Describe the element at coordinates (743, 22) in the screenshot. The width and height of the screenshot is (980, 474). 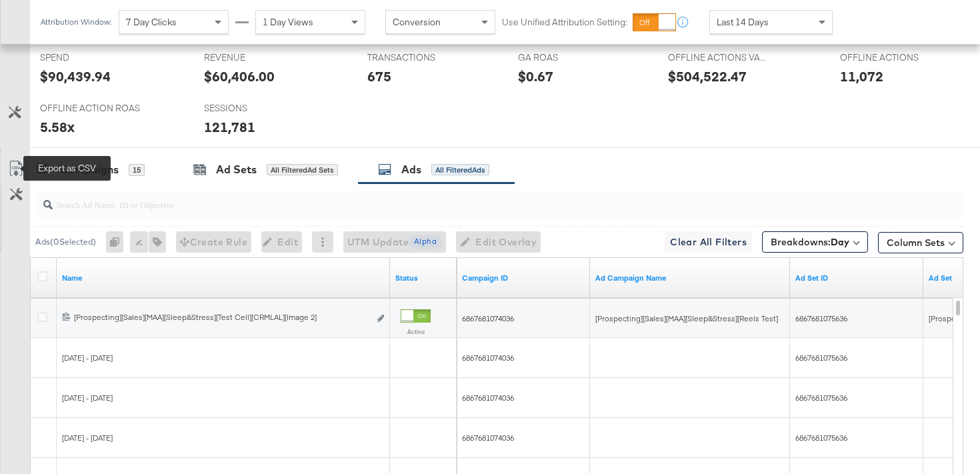
I see `span: Last 14 Days` at that location.